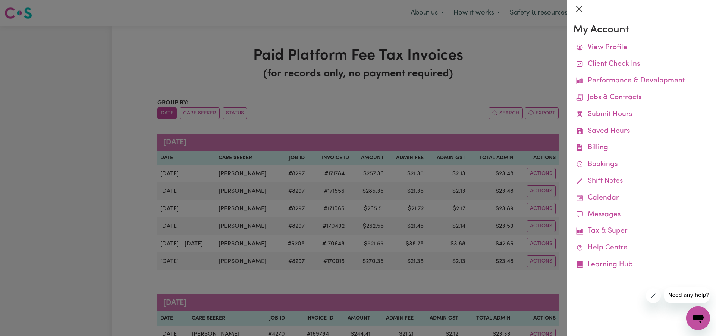 The width and height of the screenshot is (716, 336). Describe the element at coordinates (642, 30) in the screenshot. I see `h3: My Account` at that location.